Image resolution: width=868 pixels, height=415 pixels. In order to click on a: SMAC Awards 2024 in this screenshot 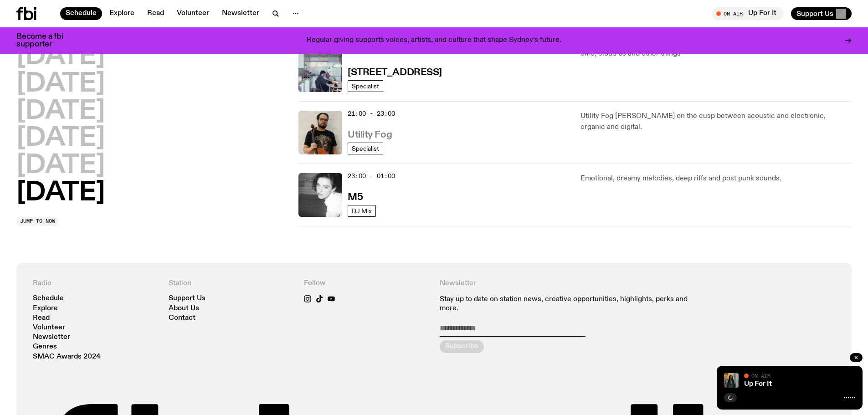, I will do `click(66, 357)`.